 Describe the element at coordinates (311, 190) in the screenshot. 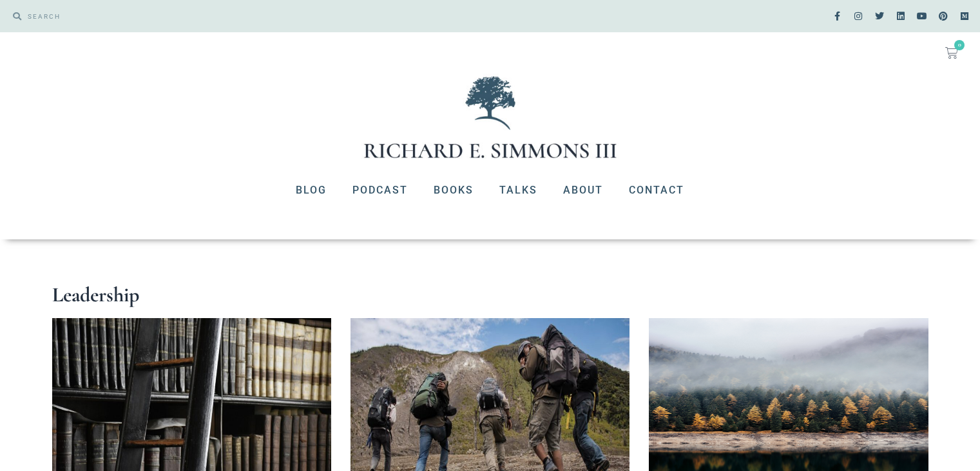

I see `a: Blog` at that location.